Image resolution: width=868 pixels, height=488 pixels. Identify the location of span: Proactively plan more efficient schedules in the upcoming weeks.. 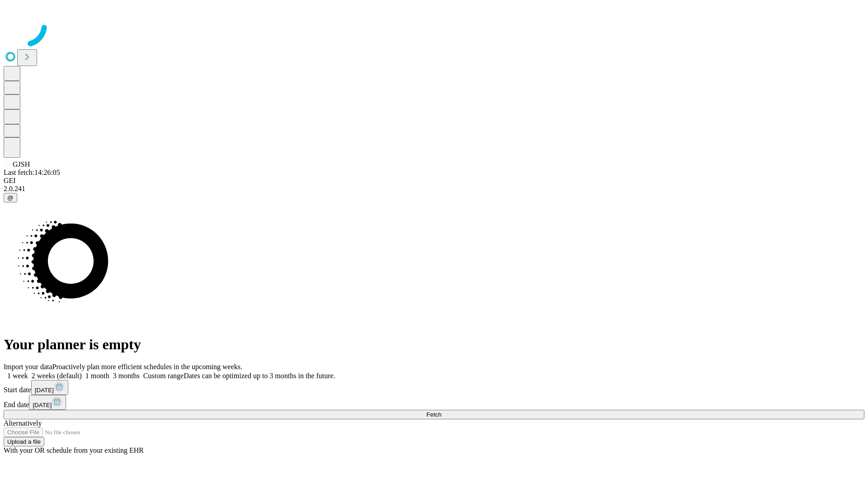
(147, 367).